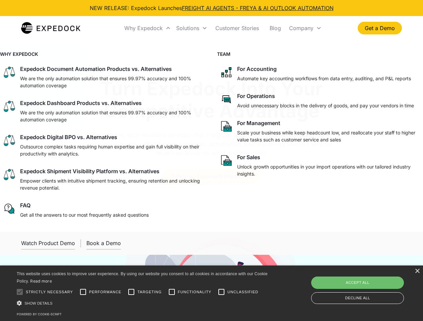 This screenshot has height=321, width=423. Describe the element at coordinates (48, 243) in the screenshot. I see `a: open lightbox` at that location.